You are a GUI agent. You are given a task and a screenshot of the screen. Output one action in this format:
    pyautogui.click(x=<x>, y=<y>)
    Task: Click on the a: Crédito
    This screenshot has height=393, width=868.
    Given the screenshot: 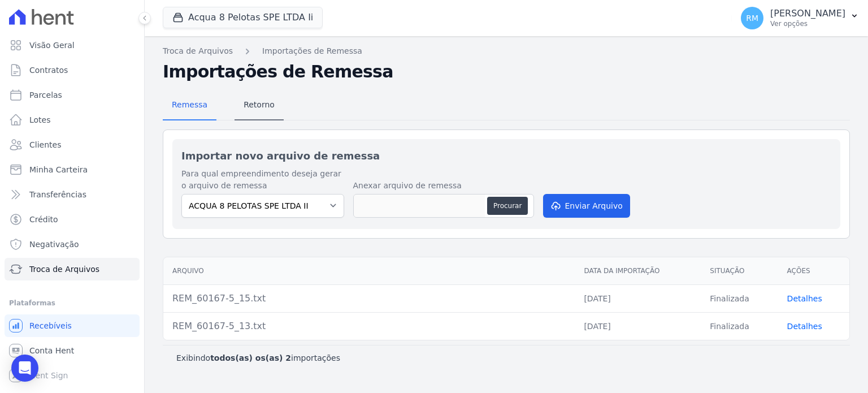 What is the action you would take?
    pyautogui.click(x=72, y=219)
    